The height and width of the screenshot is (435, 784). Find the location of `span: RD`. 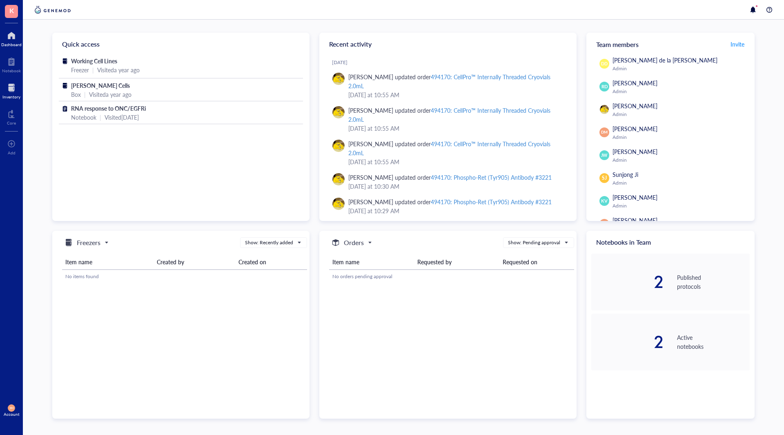

span: RD is located at coordinates (604, 87).